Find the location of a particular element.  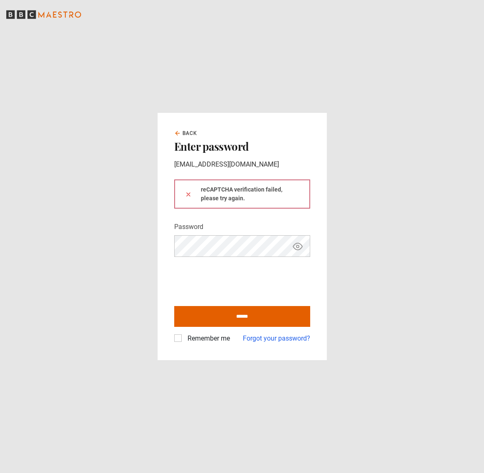

span: Back is located at coordinates (190, 133).